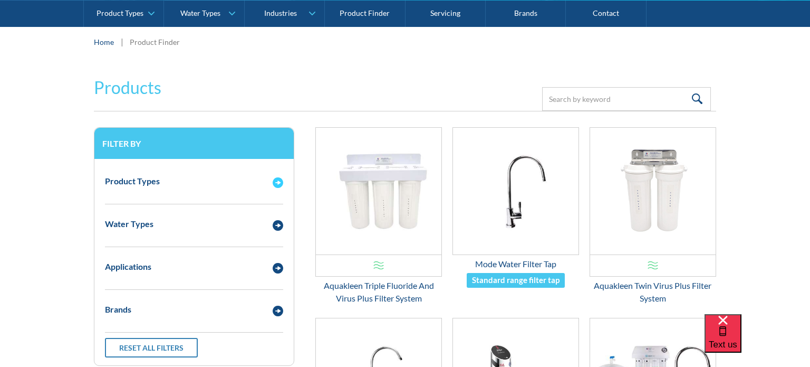 The width and height of the screenshot is (810, 367). I want to click on div: Brands, so click(118, 309).